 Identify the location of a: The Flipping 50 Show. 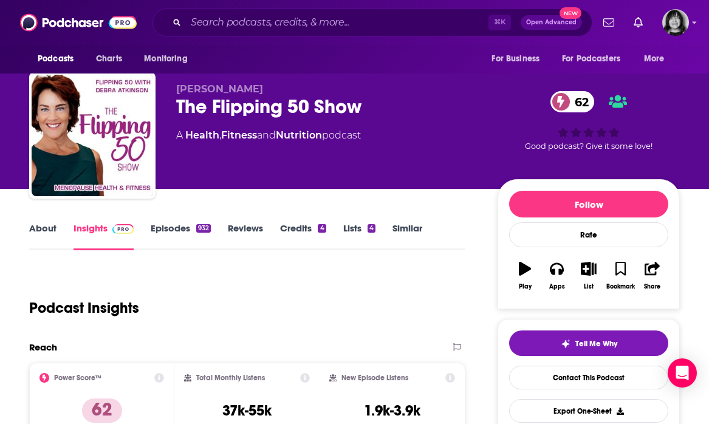
(92, 136).